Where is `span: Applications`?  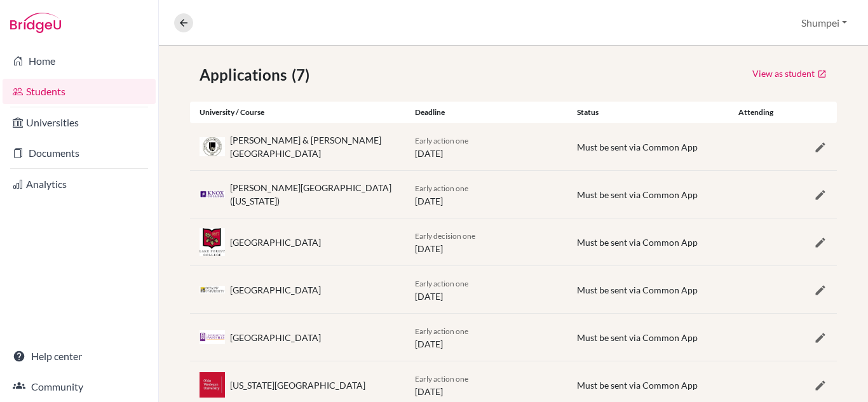
span: Applications is located at coordinates (245, 75).